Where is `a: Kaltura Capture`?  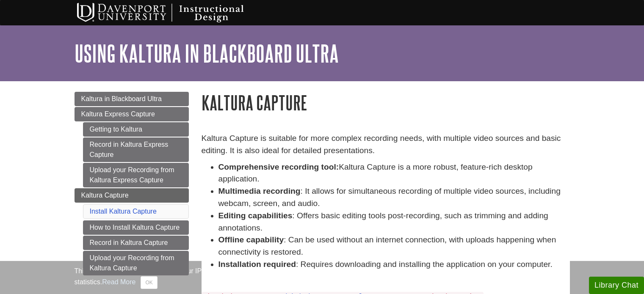
a: Kaltura Capture is located at coordinates (132, 195).